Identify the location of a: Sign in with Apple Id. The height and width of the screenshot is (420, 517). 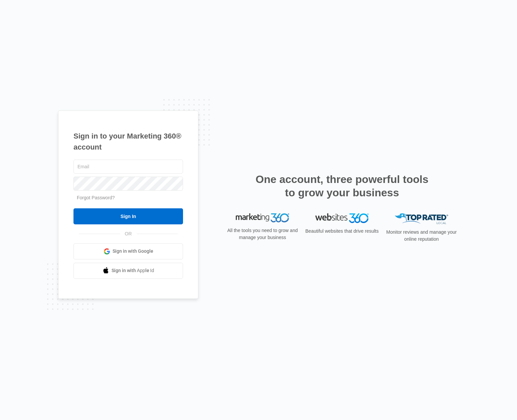
(128, 271).